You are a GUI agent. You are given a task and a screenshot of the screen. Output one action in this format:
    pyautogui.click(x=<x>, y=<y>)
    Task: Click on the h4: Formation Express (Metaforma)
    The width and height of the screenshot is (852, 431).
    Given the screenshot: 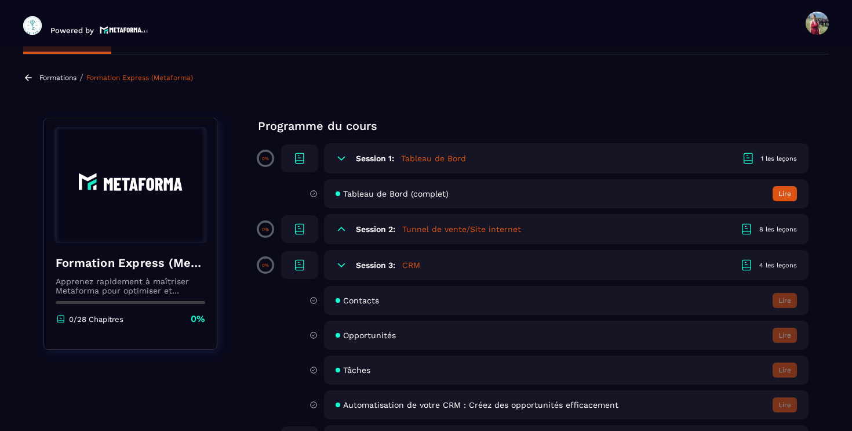 What is the action you would take?
    pyautogui.click(x=130, y=262)
    